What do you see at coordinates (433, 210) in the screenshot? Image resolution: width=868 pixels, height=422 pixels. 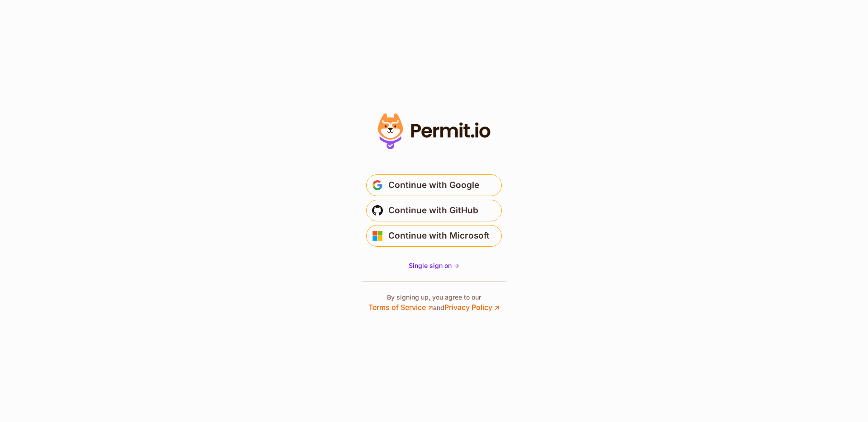 I see `span: Continue with GitHub` at bounding box center [433, 210].